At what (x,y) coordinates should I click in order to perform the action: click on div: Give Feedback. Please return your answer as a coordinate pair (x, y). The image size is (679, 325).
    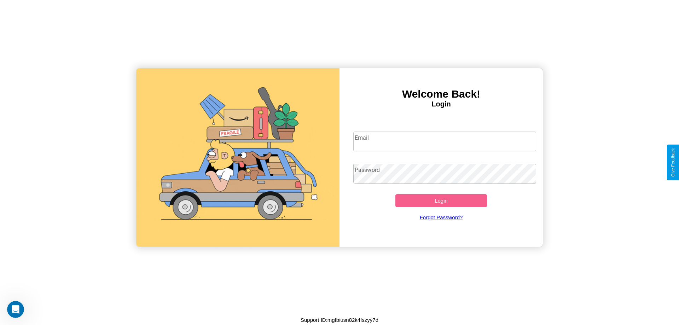
    Looking at the image, I should click on (673, 162).